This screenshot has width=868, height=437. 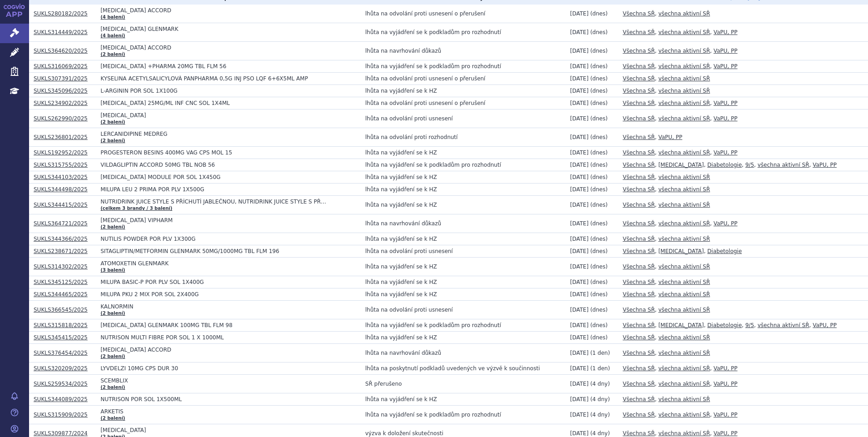 What do you see at coordinates (60, 294) in the screenshot?
I see `a: SUKLS344465/2025` at bounding box center [60, 294].